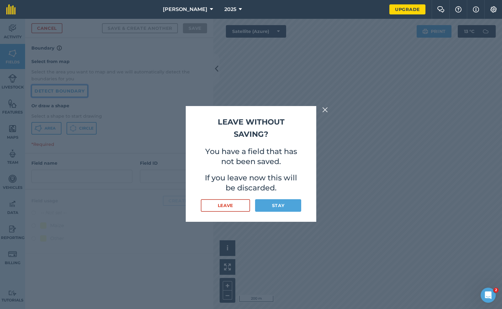 Image resolution: width=502 pixels, height=309 pixels. Describe the element at coordinates (225, 205) in the screenshot. I see `button: Leave` at that location.